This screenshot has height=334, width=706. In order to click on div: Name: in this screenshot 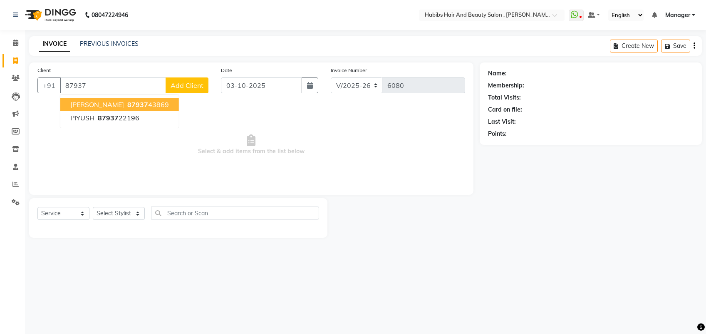, I will do `click(497, 73)`.